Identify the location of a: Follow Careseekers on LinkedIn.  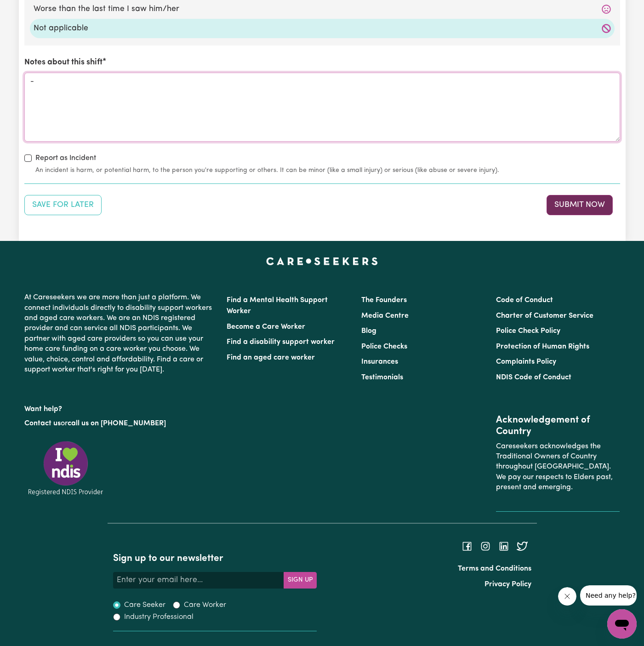
(503, 545).